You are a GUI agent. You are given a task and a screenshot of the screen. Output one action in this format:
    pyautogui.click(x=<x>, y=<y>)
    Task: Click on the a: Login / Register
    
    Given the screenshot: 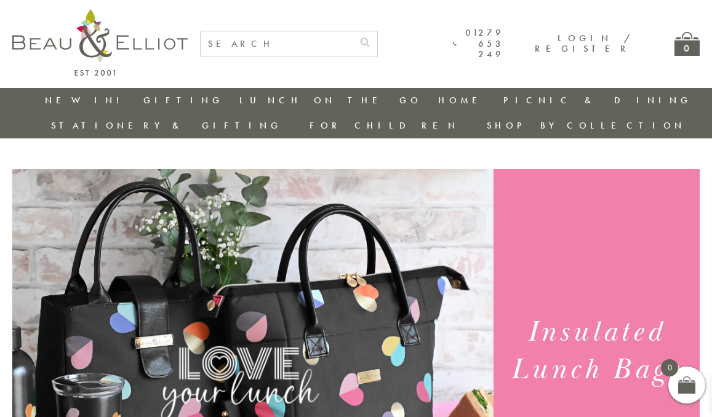 What is the action you would take?
    pyautogui.click(x=583, y=43)
    